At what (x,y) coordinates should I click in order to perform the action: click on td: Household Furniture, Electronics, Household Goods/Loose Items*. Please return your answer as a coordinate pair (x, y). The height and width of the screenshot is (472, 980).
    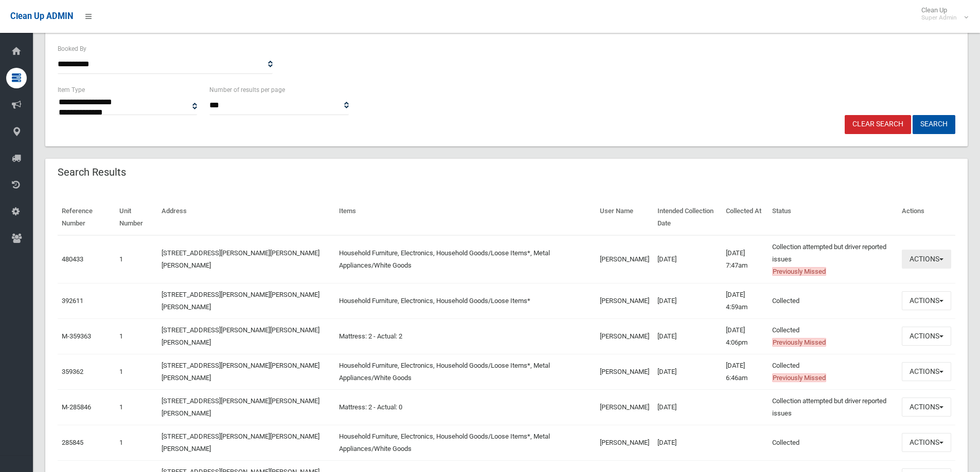
    Looking at the image, I should click on (465, 301).